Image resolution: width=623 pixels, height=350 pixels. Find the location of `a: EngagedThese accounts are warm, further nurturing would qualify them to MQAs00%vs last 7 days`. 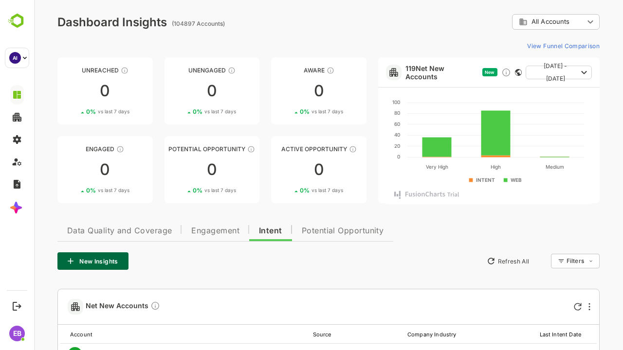

a: EngagedThese accounts are warm, further nurturing would qualify them to MQAs00%vs last 7 days is located at coordinates (71, 170).